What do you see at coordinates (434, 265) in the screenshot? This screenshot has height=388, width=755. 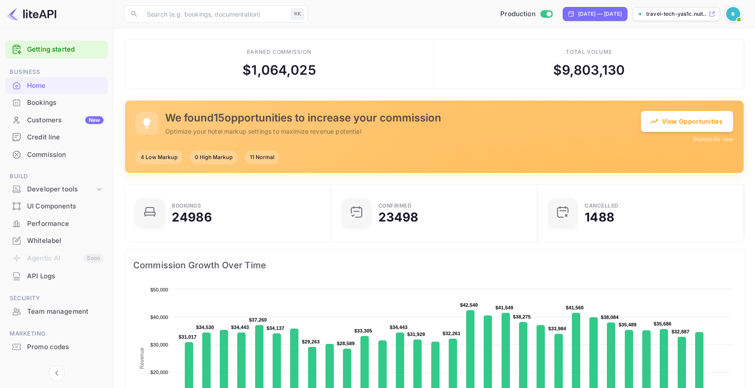 I see `span: Commission Growth Over Time` at bounding box center [434, 265].